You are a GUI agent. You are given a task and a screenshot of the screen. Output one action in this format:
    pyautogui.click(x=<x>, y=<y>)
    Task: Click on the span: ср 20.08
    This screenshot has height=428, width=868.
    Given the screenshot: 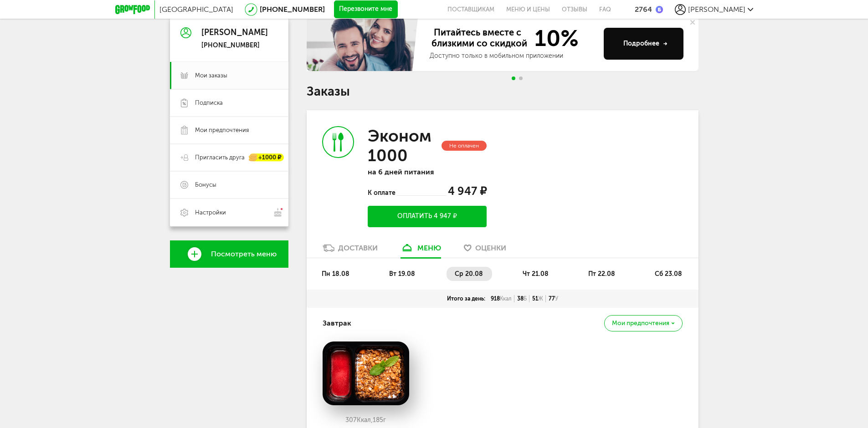 What is the action you would take?
    pyautogui.click(x=469, y=274)
    